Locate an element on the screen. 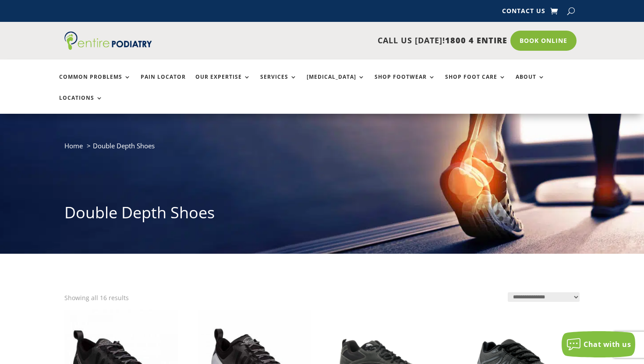 This screenshot has height=364, width=644. a: Services is located at coordinates (279, 83).